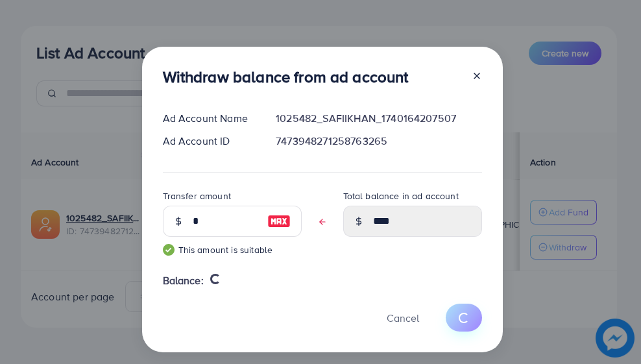  Describe the element at coordinates (378, 118) in the screenshot. I see `div: 1025482_SAFIIKHAN_1740164207507` at that location.